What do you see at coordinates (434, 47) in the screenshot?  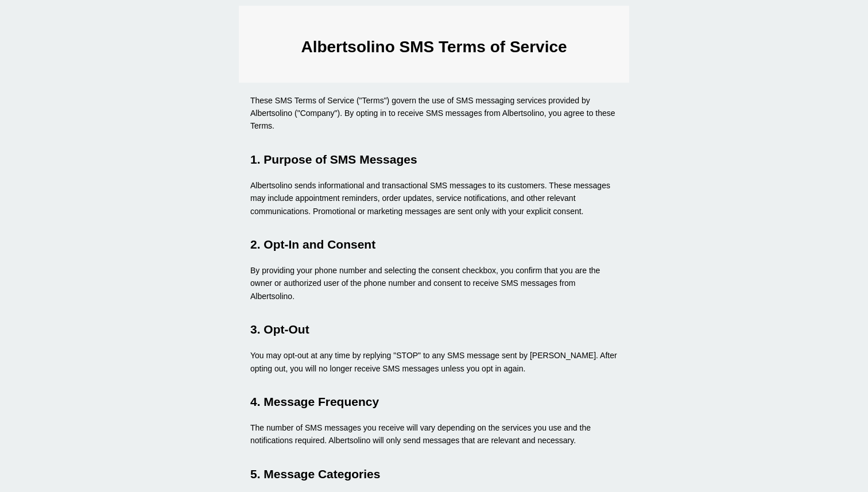 I see `h1: Albertsolino SMS Terms of Service` at bounding box center [434, 47].